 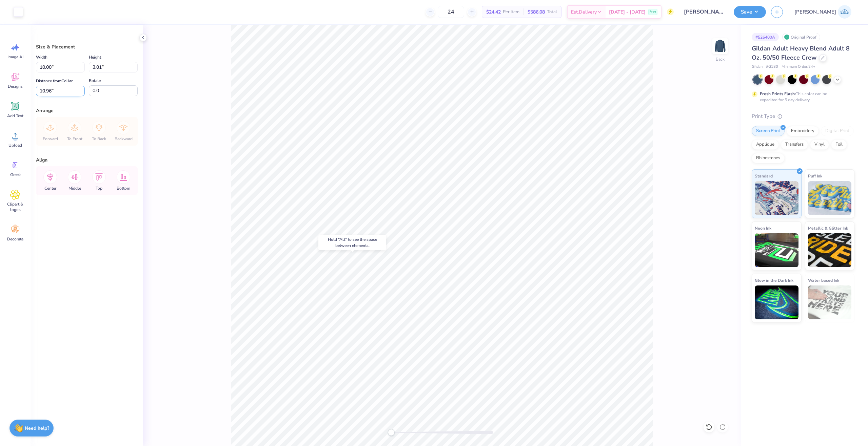 What do you see at coordinates (750, 12) in the screenshot?
I see `button: Save` at bounding box center [750, 12].